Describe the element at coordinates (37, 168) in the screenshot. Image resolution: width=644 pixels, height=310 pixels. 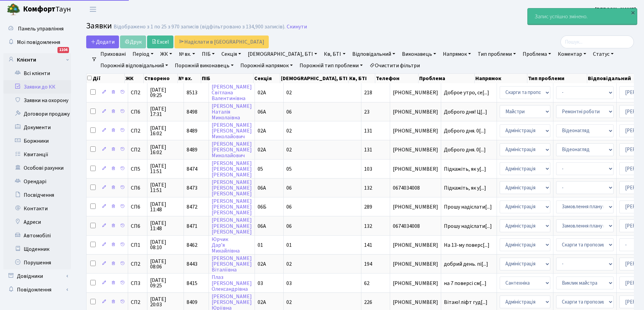
I see `a: Особові рахунки` at that location.